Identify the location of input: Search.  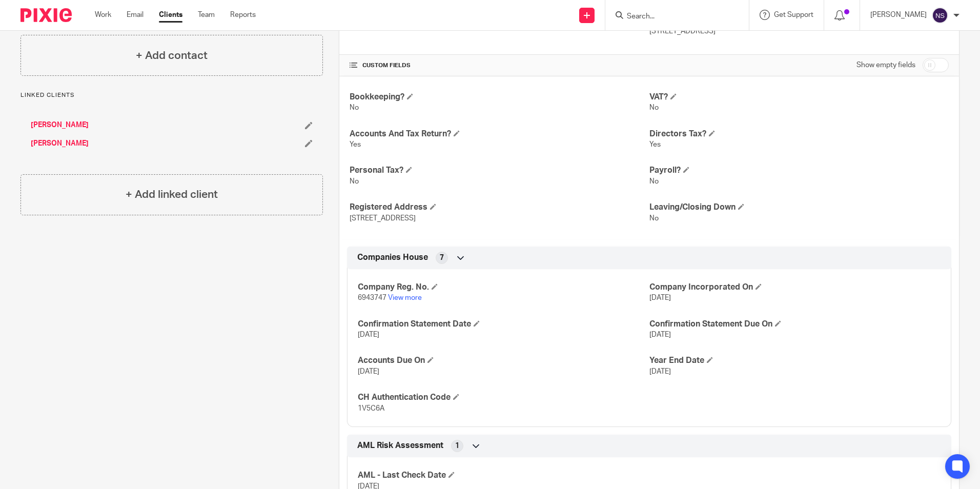
(672, 17).